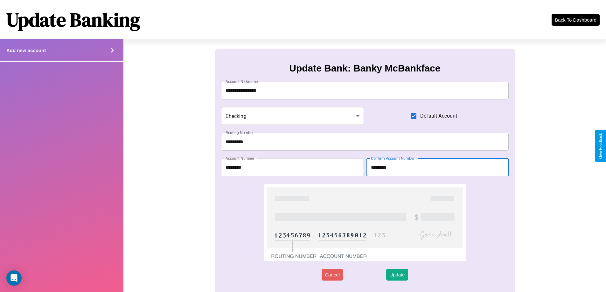  I want to click on label: Confirm Account Number, so click(392, 158).